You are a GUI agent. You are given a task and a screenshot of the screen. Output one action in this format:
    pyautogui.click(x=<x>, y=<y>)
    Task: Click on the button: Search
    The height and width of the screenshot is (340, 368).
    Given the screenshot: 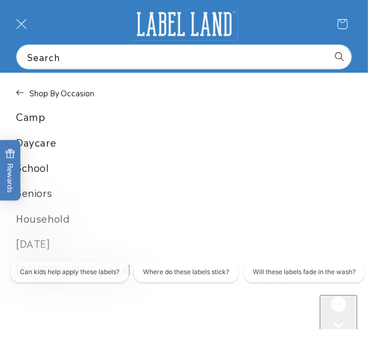 What is the action you would take?
    pyautogui.click(x=339, y=57)
    